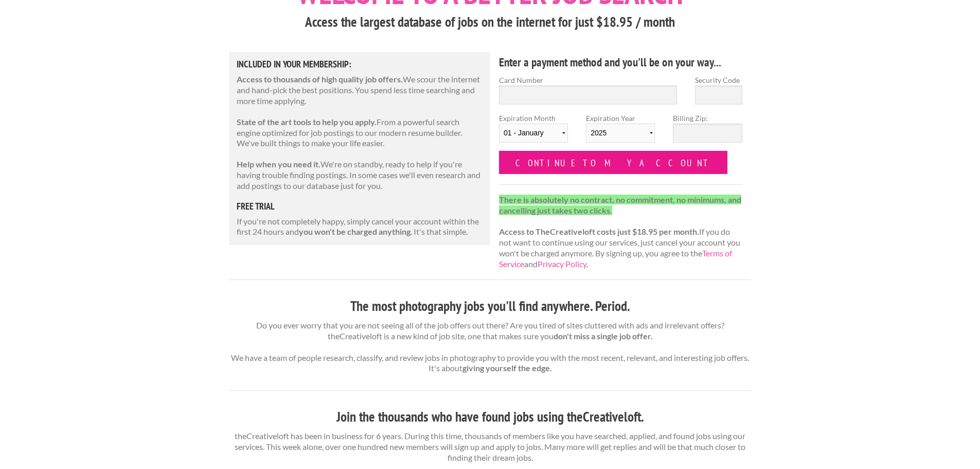 The image size is (980, 469). I want to click on select: Expiration Month, so click(534, 133).